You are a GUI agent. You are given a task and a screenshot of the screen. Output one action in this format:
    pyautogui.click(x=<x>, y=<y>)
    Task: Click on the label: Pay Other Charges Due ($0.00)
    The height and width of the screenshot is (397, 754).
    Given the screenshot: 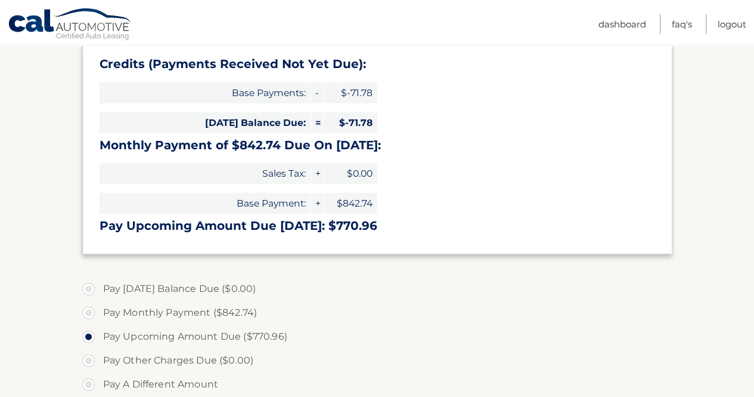 What is the action you would take?
    pyautogui.click(x=378, y=360)
    